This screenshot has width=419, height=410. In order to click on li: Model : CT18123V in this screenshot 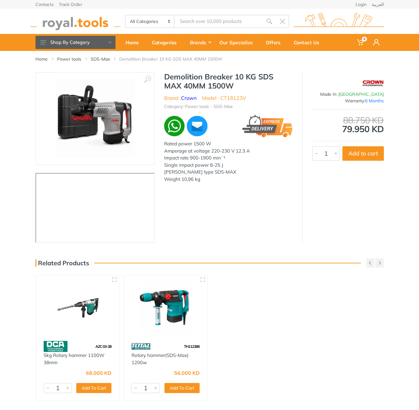, I will do `click(224, 98)`.